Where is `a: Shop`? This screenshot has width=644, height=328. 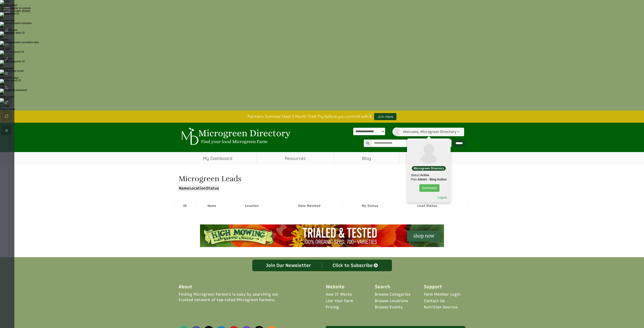 a: Shop is located at coordinates (432, 158).